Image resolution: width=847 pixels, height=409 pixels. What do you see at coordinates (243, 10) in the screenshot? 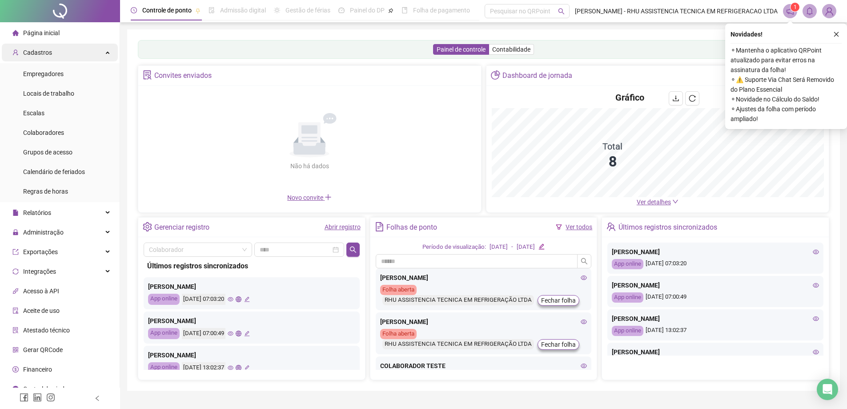
I see `span: Admissão digital` at bounding box center [243, 10].